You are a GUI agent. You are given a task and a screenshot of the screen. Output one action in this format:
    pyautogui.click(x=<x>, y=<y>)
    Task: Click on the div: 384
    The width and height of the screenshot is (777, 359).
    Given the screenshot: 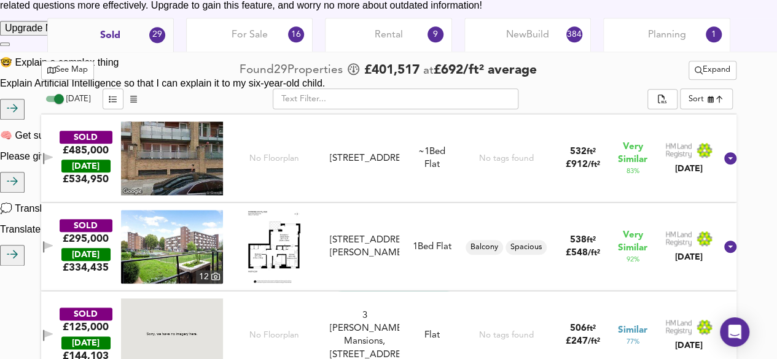 What is the action you would take?
    pyautogui.click(x=574, y=34)
    